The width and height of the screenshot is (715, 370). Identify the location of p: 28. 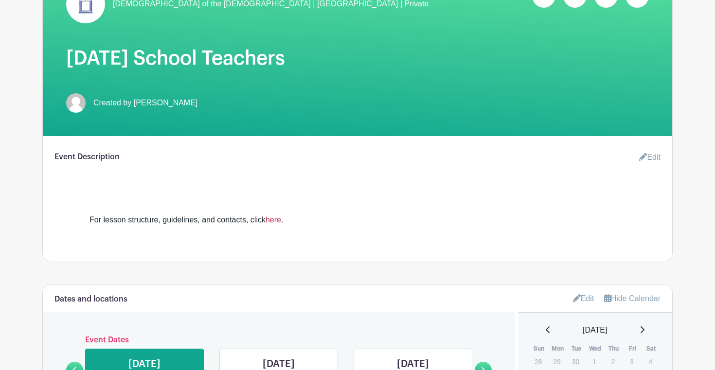
(538, 362).